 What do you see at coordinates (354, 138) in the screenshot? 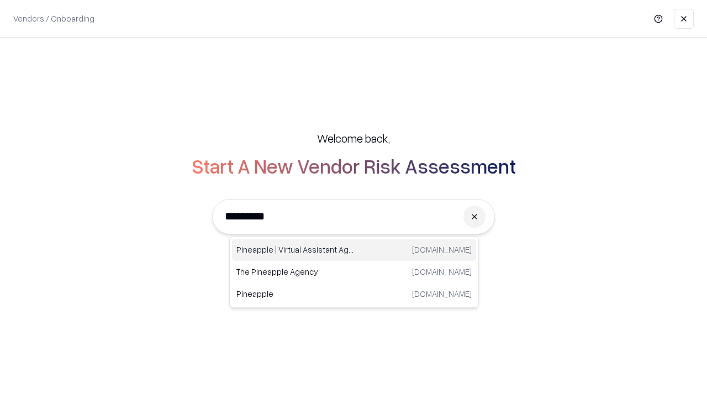
I see `h5: Welcome back,` at bounding box center [354, 138].